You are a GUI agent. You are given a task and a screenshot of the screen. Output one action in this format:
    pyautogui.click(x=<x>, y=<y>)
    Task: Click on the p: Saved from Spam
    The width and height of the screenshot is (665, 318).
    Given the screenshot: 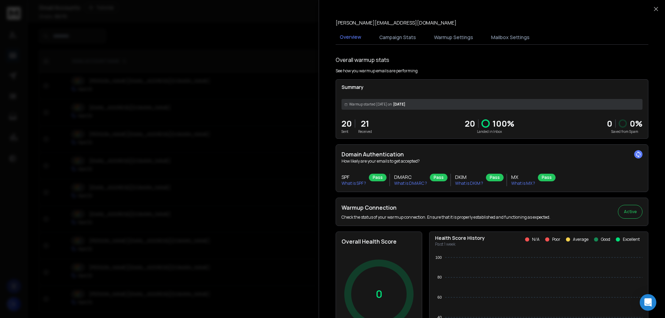 What is the action you would take?
    pyautogui.click(x=625, y=132)
    